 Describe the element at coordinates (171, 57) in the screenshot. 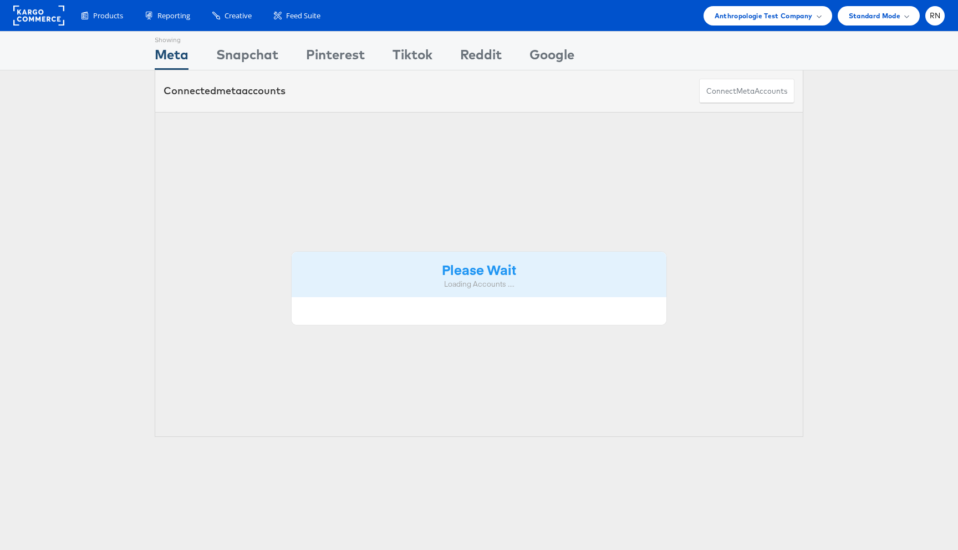

I see `div: Meta` at that location.